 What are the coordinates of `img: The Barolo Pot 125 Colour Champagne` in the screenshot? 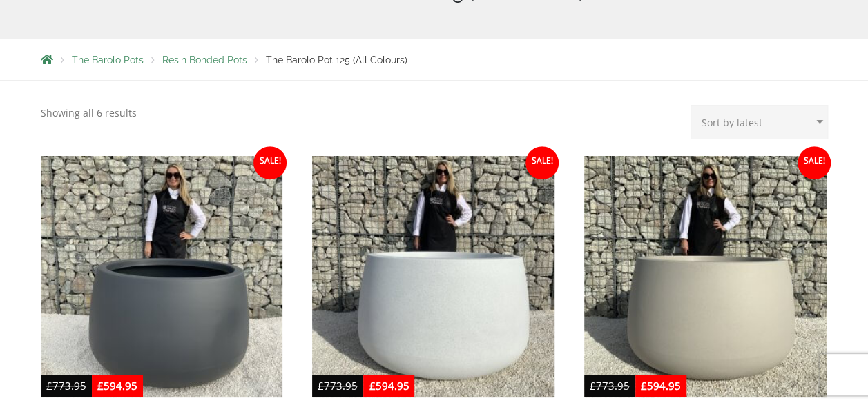 It's located at (705, 277).